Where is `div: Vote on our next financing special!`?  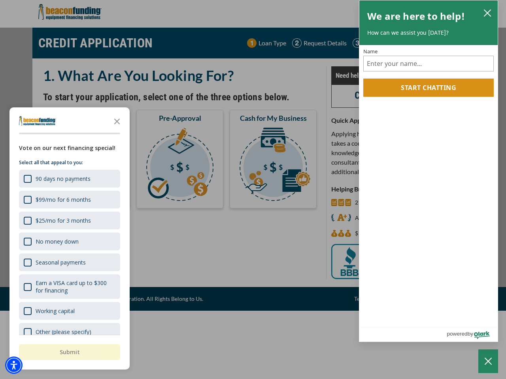 div: Vote on our next financing special! is located at coordinates (70, 148).